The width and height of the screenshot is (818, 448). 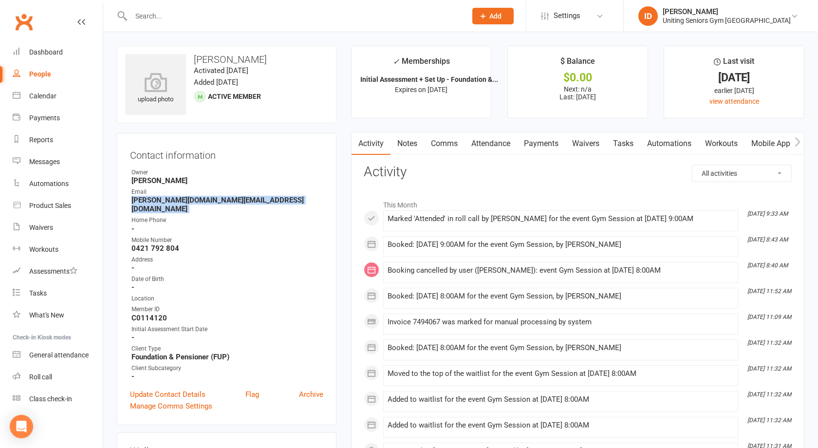 What do you see at coordinates (40, 74) in the screenshot?
I see `div: People` at bounding box center [40, 74].